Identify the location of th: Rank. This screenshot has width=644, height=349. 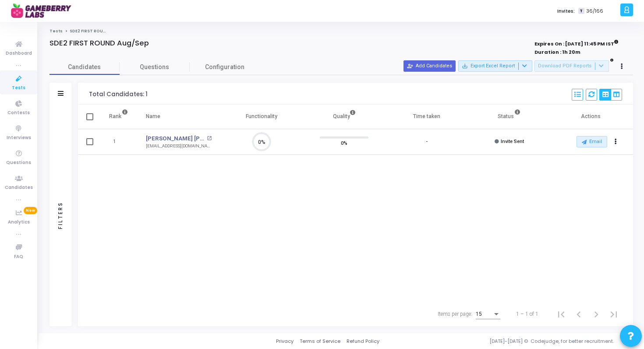
(118, 117).